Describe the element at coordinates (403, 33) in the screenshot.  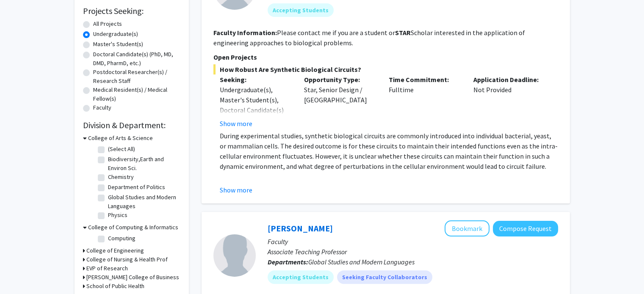
I see `b: STAR` at that location.